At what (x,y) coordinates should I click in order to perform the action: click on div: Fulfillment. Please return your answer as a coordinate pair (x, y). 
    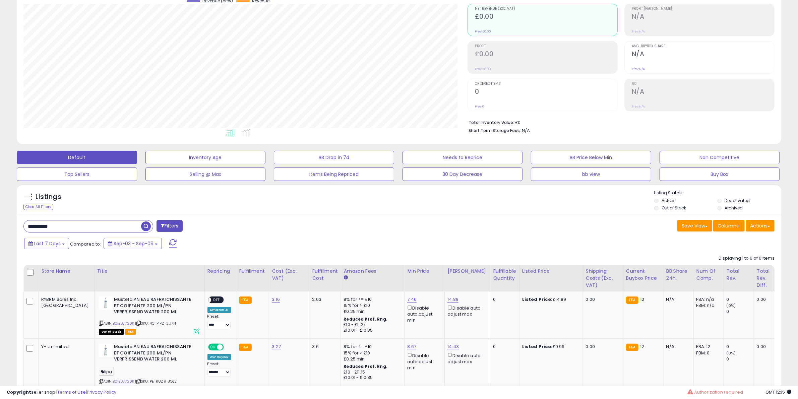
    Looking at the image, I should click on (252, 271).